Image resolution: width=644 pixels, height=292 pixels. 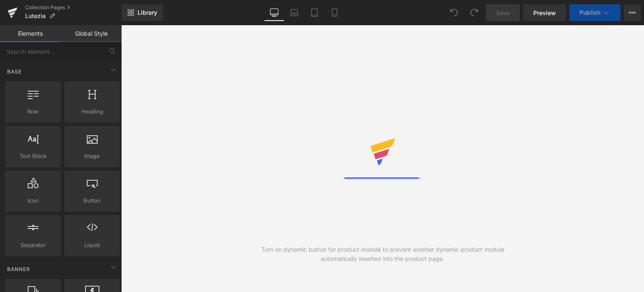 What do you see at coordinates (314, 12) in the screenshot?
I see `a: Tablet` at bounding box center [314, 12].